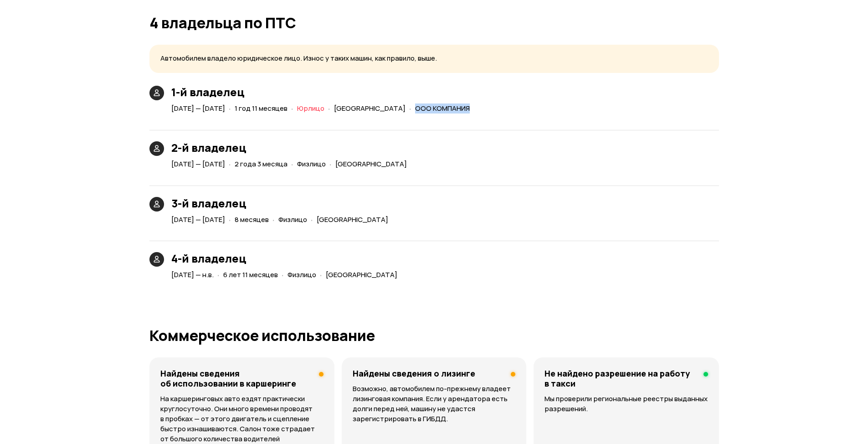 The width and height of the screenshot is (868, 444). Describe the element at coordinates (281, 203) in the screenshot. I see `h3: 3-й владелец` at that location.